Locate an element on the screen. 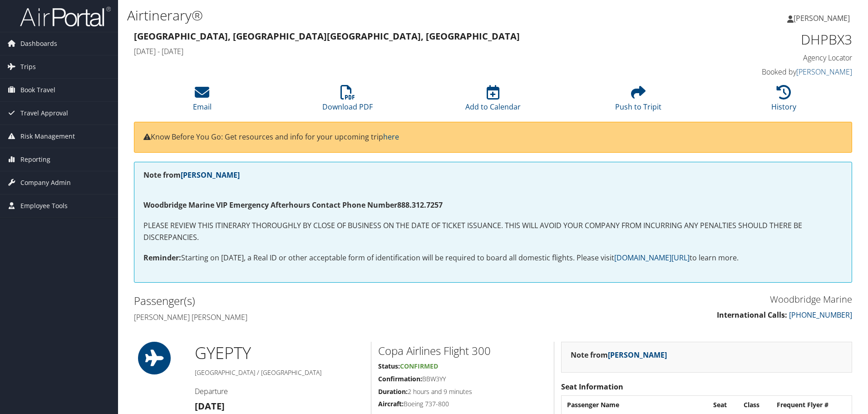 The width and height of the screenshot is (868, 414). h2: Copa Airlines Flight 300 is located at coordinates (463, 350).